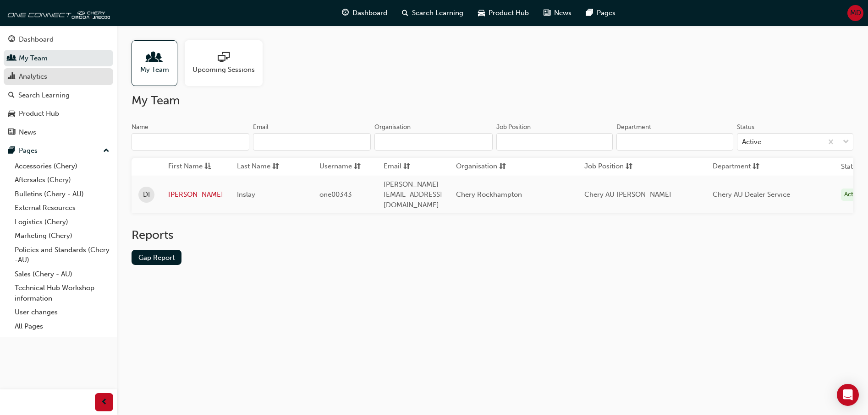 This screenshot has width=868, height=415. What do you see at coordinates (738, 167) in the screenshot?
I see `button: Departmentsorting-icon` at bounding box center [738, 167].